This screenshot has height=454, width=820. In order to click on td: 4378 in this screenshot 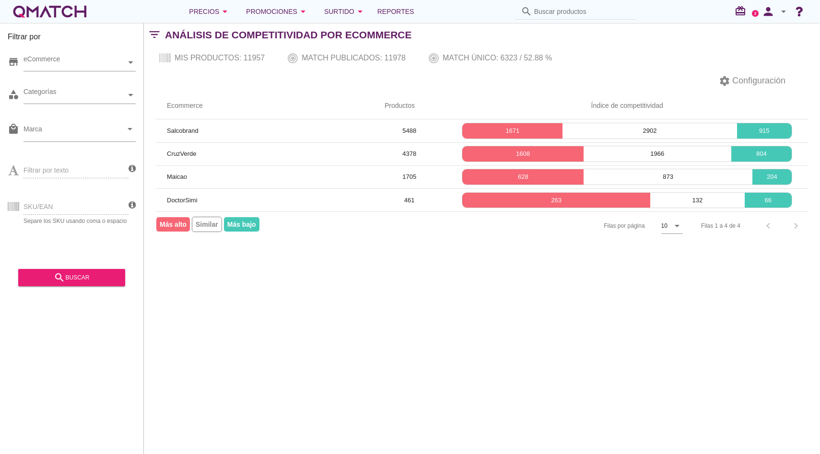, I will do `click(409, 154)`.